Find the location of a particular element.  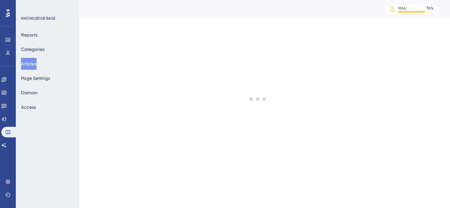

button: Page Settings is located at coordinates (36, 78).